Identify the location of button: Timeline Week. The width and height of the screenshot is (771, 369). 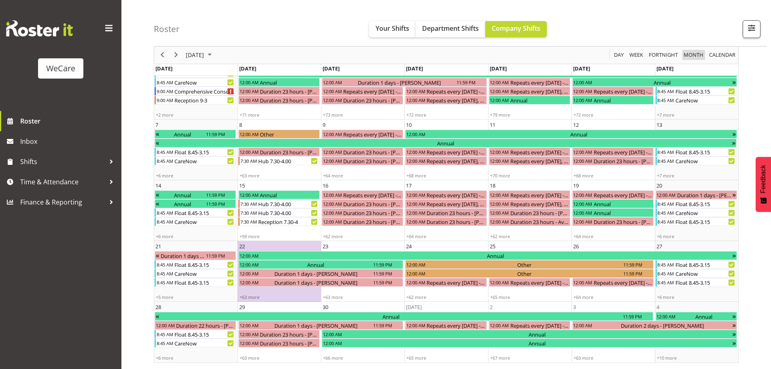
(636, 55).